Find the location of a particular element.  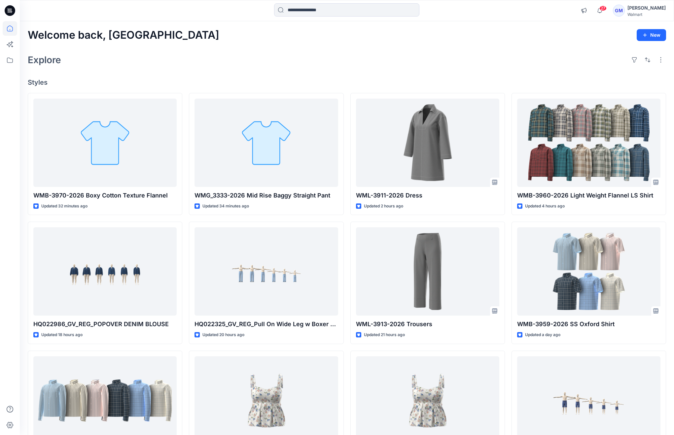

button: New is located at coordinates (652, 35).